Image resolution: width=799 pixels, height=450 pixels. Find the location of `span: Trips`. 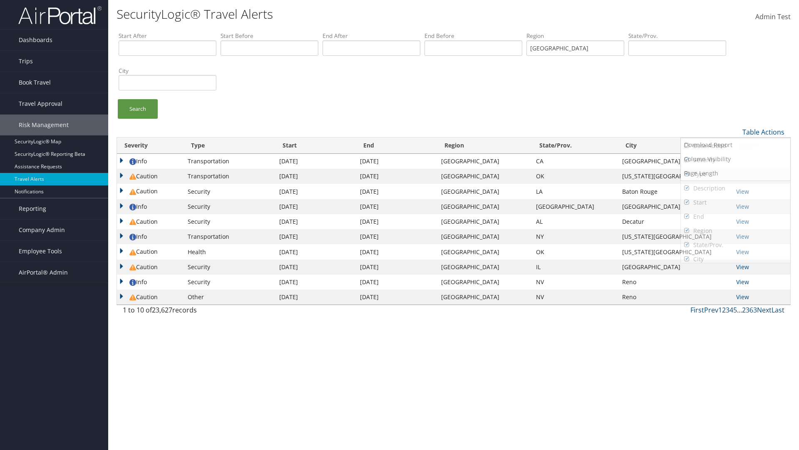

span: Trips is located at coordinates (26, 61).